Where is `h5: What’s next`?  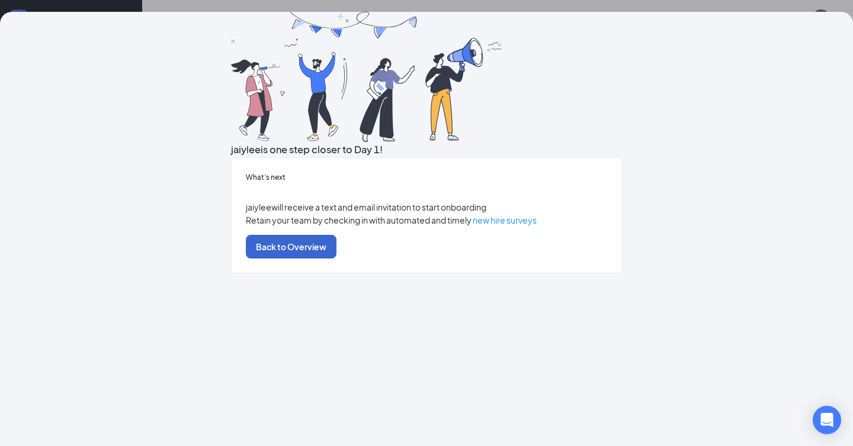 h5: What’s next is located at coordinates (426, 178).